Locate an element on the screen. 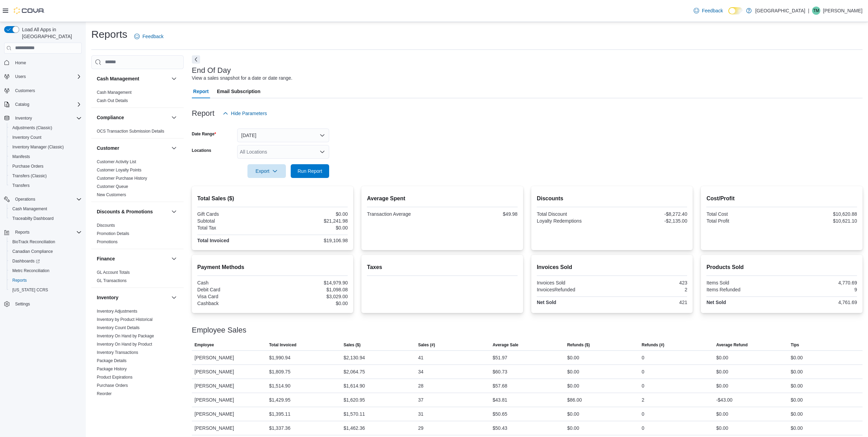  h3: Discounts & Promotions is located at coordinates (125, 212).